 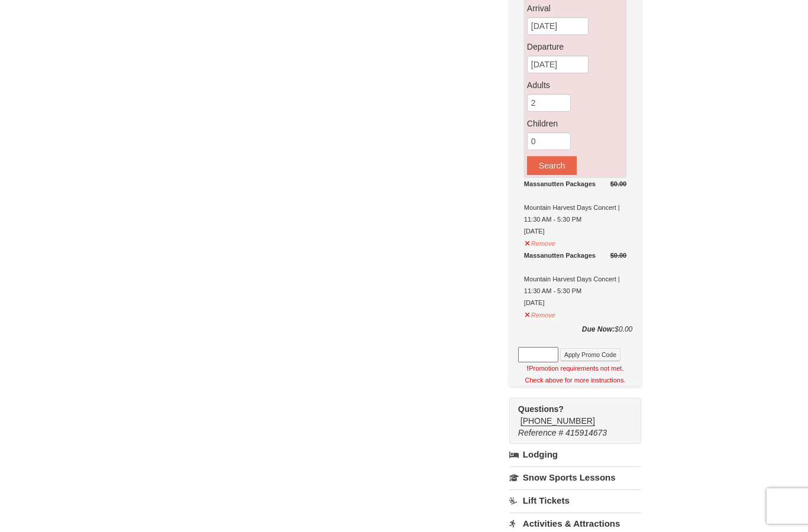 I want to click on label: Children, so click(x=575, y=124).